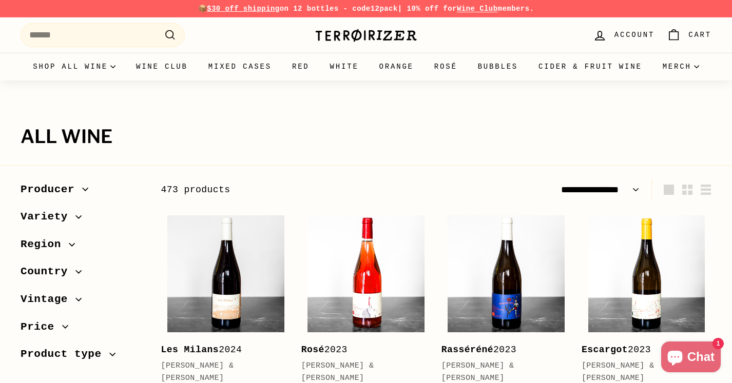  What do you see at coordinates (83, 357) in the screenshot?
I see `button: Product type` at bounding box center [83, 357].